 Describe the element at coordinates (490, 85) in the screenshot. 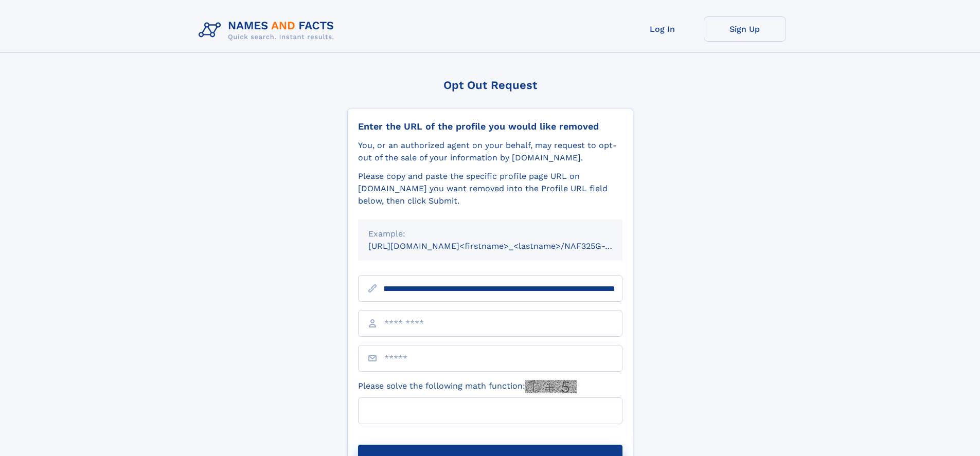

I see `div: Opt Out Request` at that location.